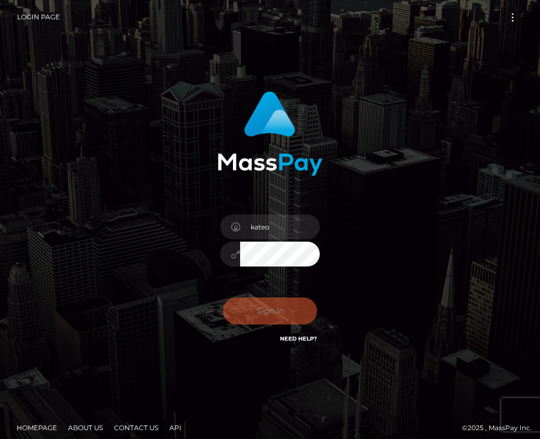 This screenshot has width=540, height=439. What do you see at coordinates (175, 427) in the screenshot?
I see `a: API` at bounding box center [175, 427].